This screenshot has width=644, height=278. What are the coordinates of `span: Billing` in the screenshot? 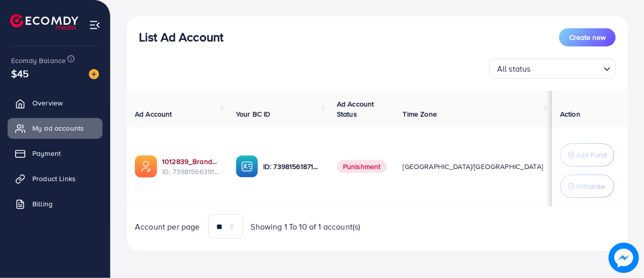 It's located at (42, 204).